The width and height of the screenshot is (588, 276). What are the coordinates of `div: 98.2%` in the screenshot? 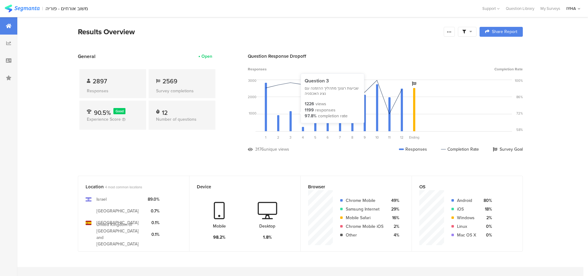 It's located at (219, 237).